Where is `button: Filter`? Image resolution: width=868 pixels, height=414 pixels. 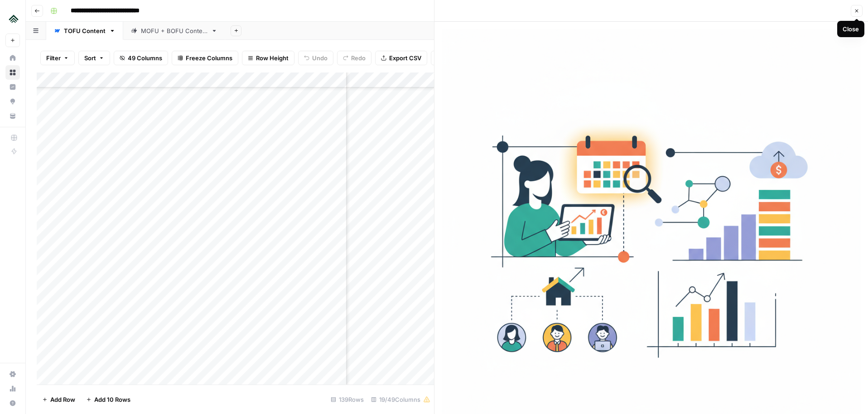
button: Filter is located at coordinates (58, 58).